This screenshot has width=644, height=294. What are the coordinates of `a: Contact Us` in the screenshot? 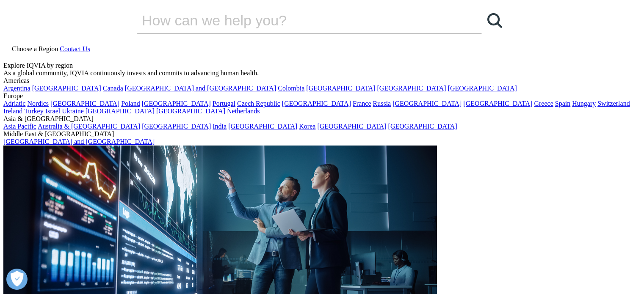 It's located at (75, 49).